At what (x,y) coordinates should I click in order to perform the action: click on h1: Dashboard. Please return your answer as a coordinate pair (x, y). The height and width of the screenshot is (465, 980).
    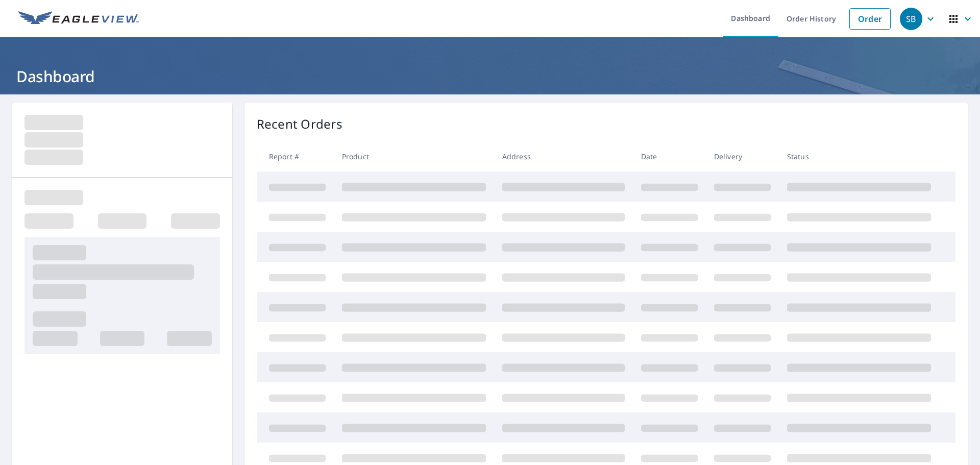
    Looking at the image, I should click on (490, 76).